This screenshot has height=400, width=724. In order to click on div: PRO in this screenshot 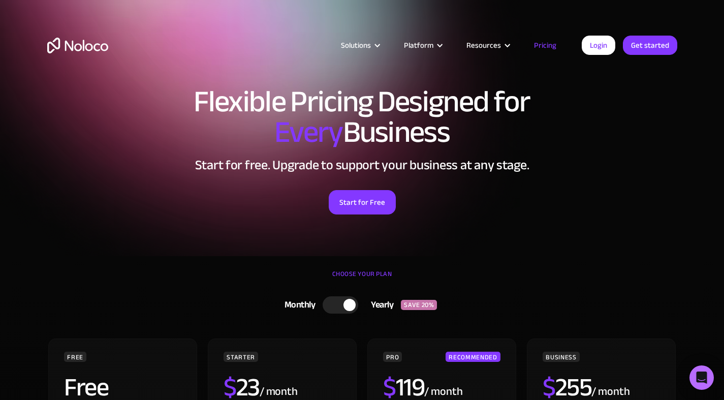, I will do `click(392, 356)`.